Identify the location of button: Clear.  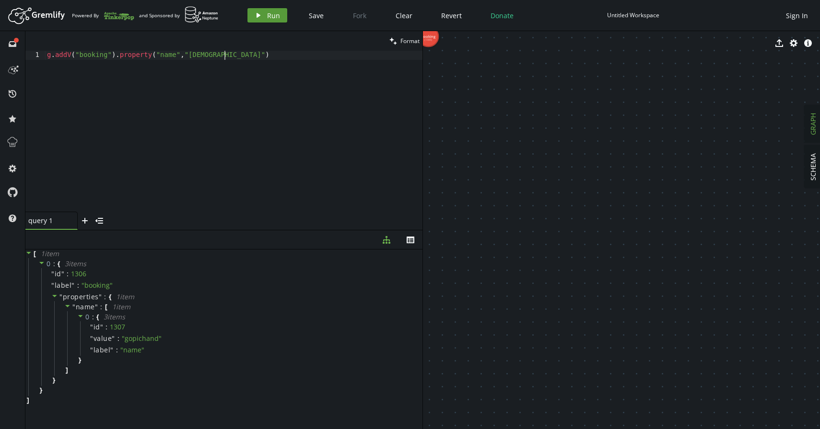
(404, 15).